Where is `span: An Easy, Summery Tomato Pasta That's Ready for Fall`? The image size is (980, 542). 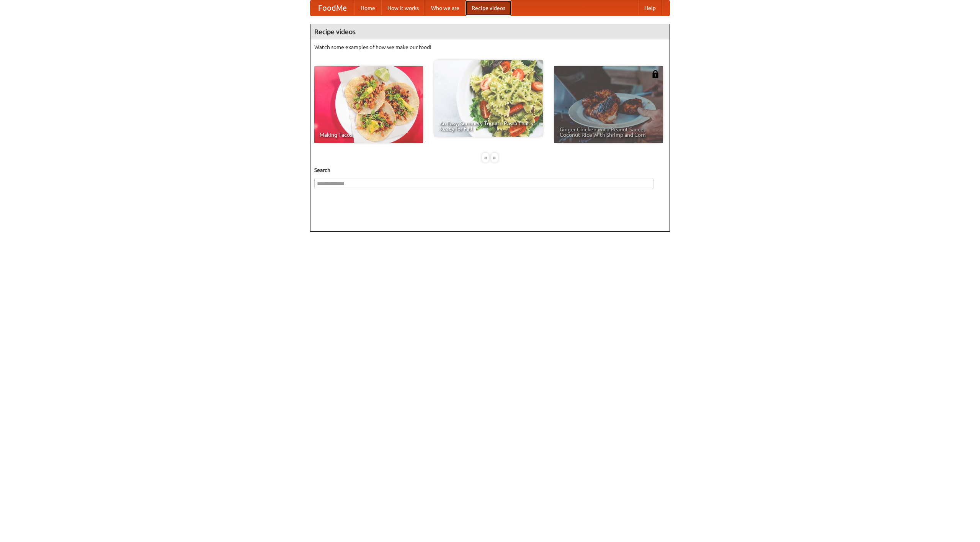 span: An Easy, Summery Tomato Pasta That's Ready for Fall is located at coordinates (489, 126).